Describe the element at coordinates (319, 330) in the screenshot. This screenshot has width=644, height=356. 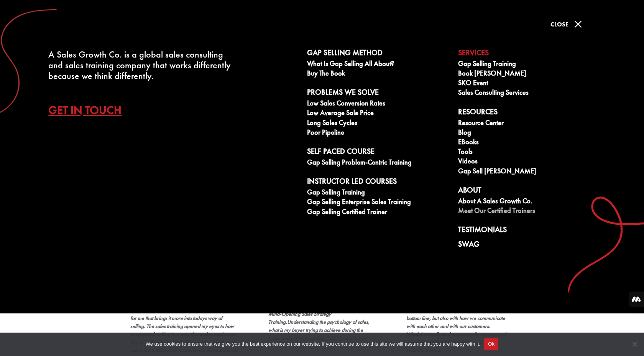
I see `span: Understanding the psychology of sales, what is my buyer trying to achieve during the sales, and w...` at that location.